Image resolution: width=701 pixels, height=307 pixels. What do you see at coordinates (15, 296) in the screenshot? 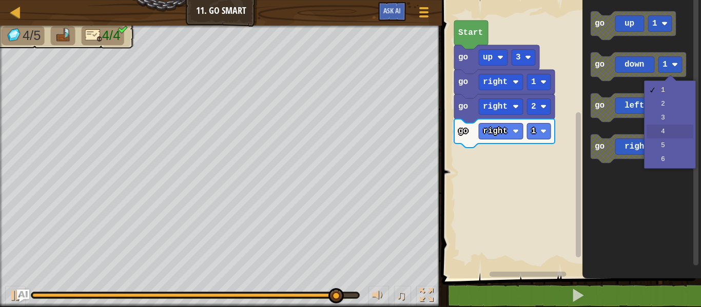
I see `button: Ctrl + P: Play` at bounding box center [15, 296].